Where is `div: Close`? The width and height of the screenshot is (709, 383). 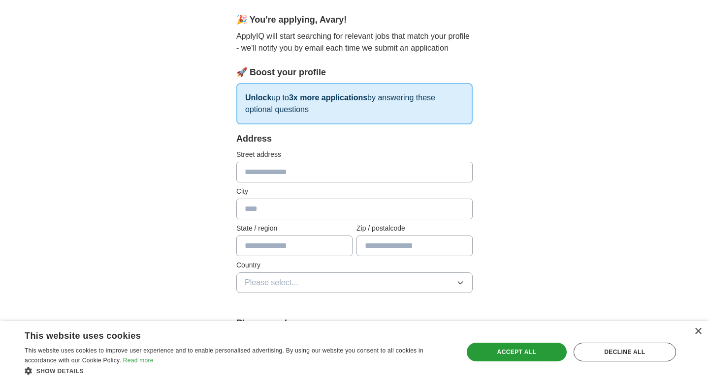 div: Close is located at coordinates (698, 332).